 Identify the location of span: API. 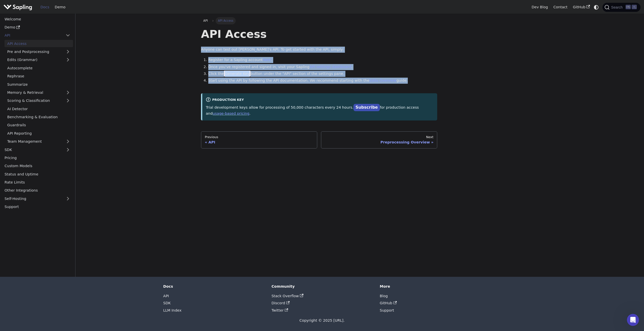
(205, 21).